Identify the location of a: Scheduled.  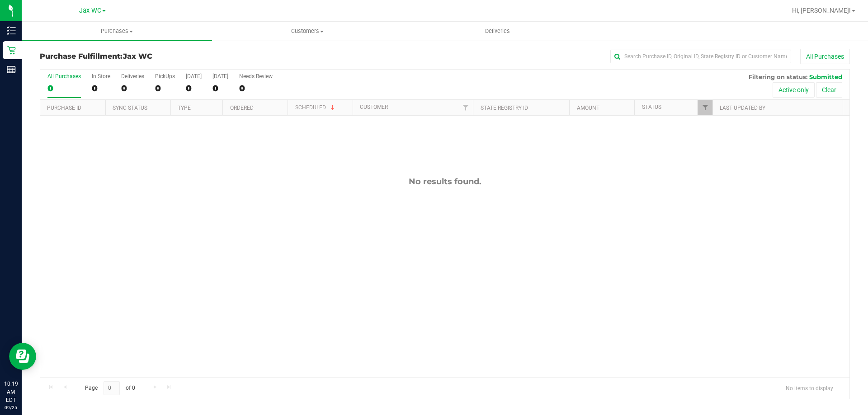
(316, 107).